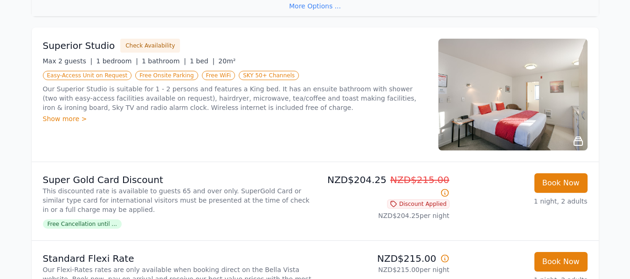  I want to click on p: NZD$204.25 per night, so click(384, 216).